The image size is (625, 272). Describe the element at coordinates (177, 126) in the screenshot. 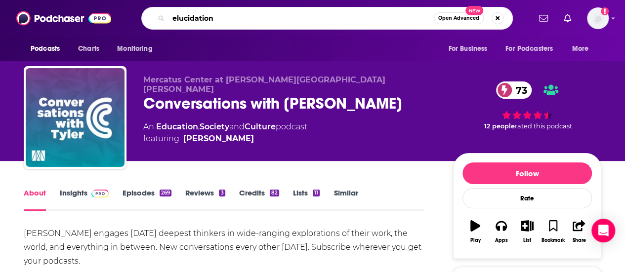

I see `a: Education` at that location.